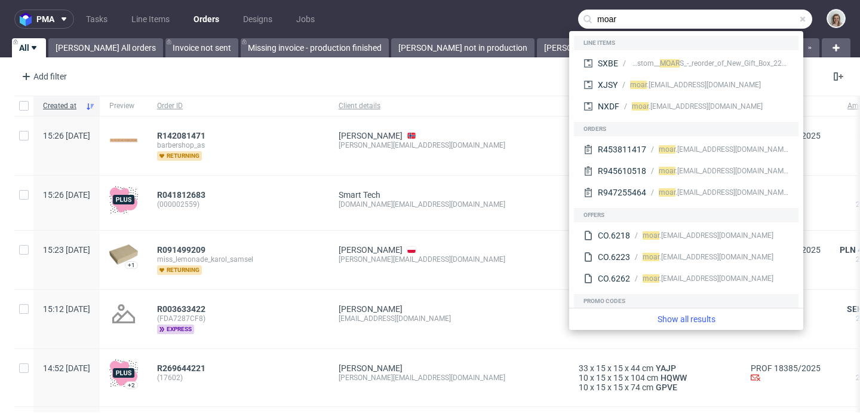  I want to click on a: PROF 18385/2025, so click(785, 368).